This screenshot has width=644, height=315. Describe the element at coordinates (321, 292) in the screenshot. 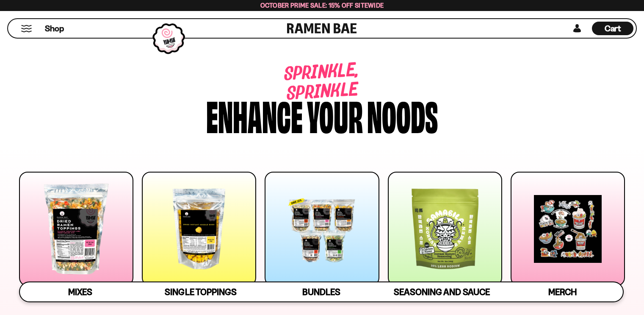

I see `a: Bundles` at that location.